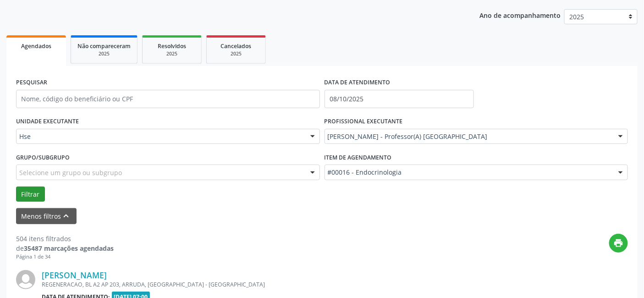 The height and width of the screenshot is (298, 644). Describe the element at coordinates (618, 243) in the screenshot. I see `button: print` at that location.